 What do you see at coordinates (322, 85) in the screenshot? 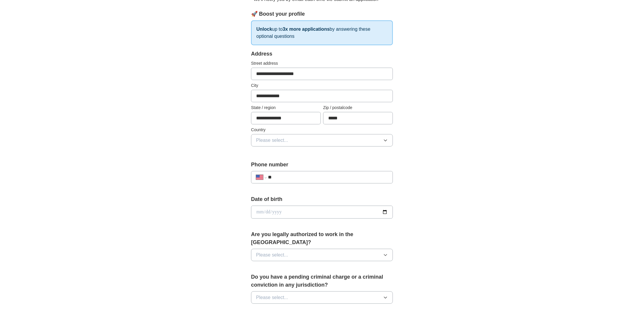
I see `label: City` at bounding box center [322, 85].